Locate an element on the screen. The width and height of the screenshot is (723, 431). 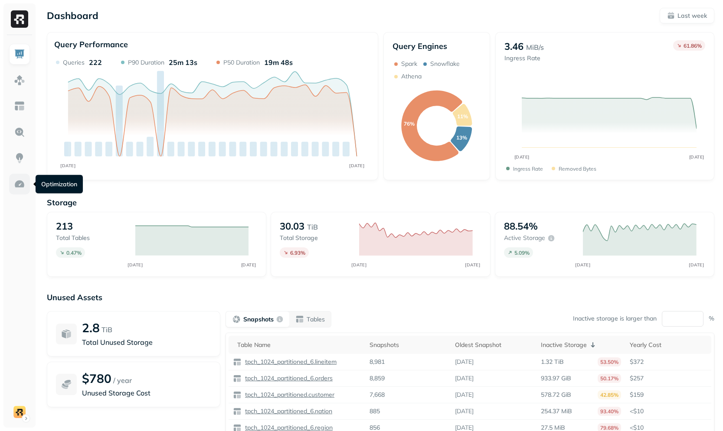
p: P50 Duration is located at coordinates (242, 62).